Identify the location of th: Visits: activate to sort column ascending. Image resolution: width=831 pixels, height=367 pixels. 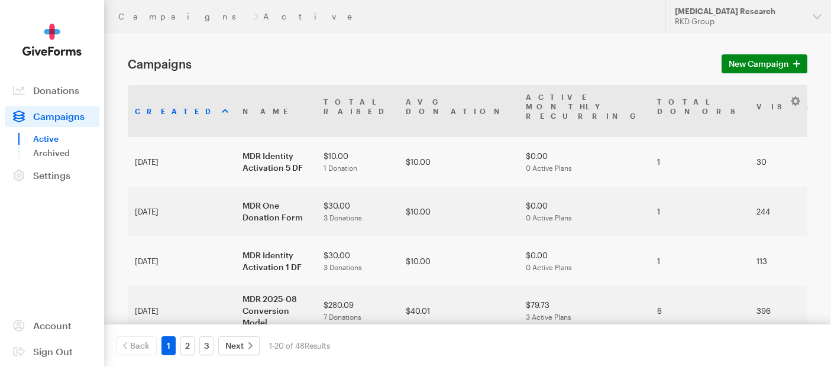
(788, 111).